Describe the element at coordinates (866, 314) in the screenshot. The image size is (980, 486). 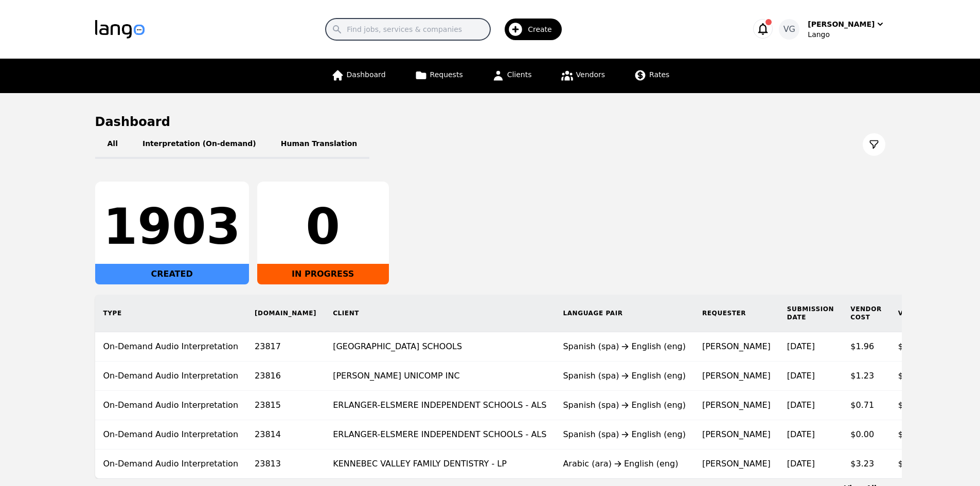
I see `th: Vendor Cost` at that location.